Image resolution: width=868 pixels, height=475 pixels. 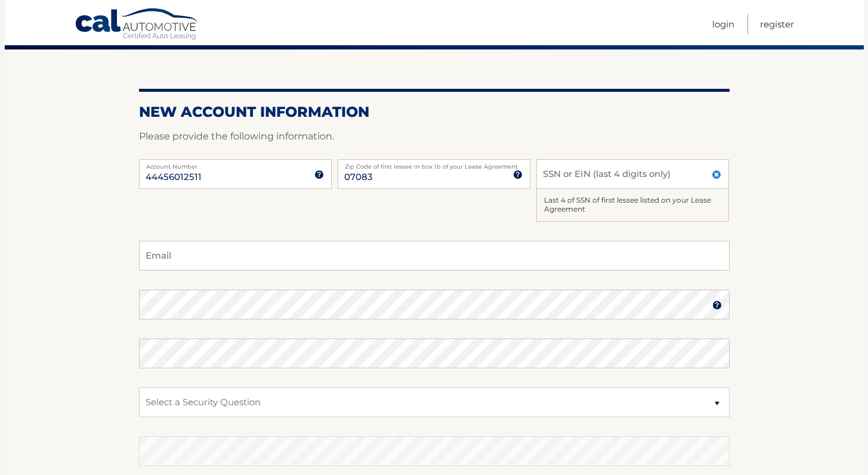 I want to click on label: Zip Code of first lessee in box 1b of your Lease Agreement, so click(x=433, y=164).